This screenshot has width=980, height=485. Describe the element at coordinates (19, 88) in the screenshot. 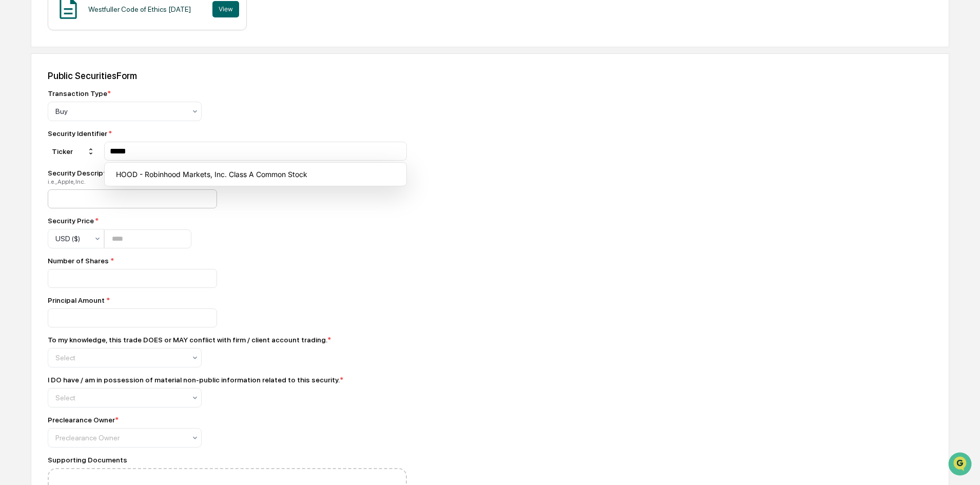

I see `img: 1746055101610-c473b297-6a78-478c-a979-82029cc54cd1` at that location.